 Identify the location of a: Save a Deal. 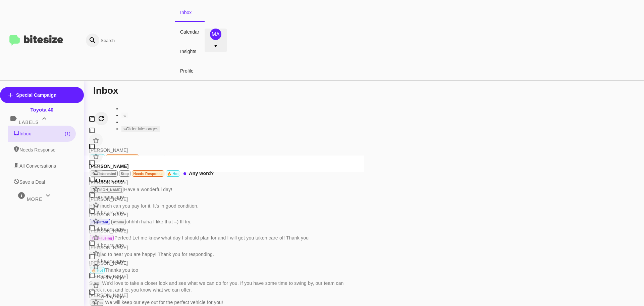
(42, 182).